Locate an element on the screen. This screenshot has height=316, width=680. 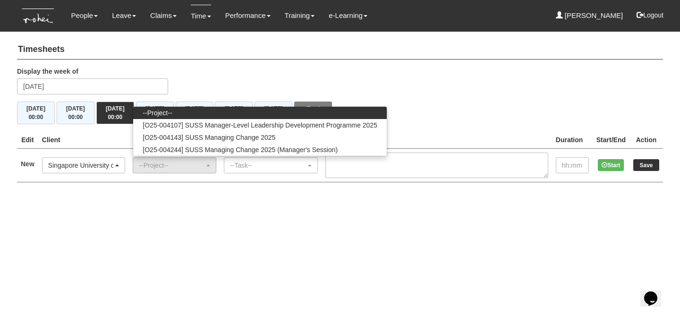
th: Start/End is located at coordinates (611, 140).